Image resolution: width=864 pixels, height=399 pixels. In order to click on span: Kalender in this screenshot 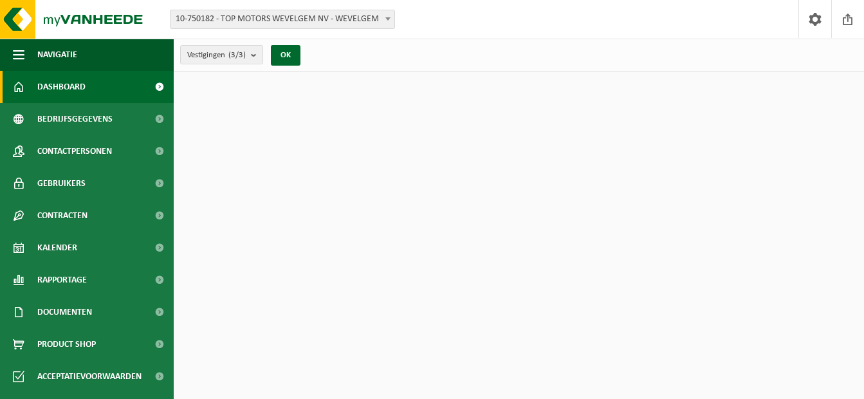, I will do `click(57, 248)`.